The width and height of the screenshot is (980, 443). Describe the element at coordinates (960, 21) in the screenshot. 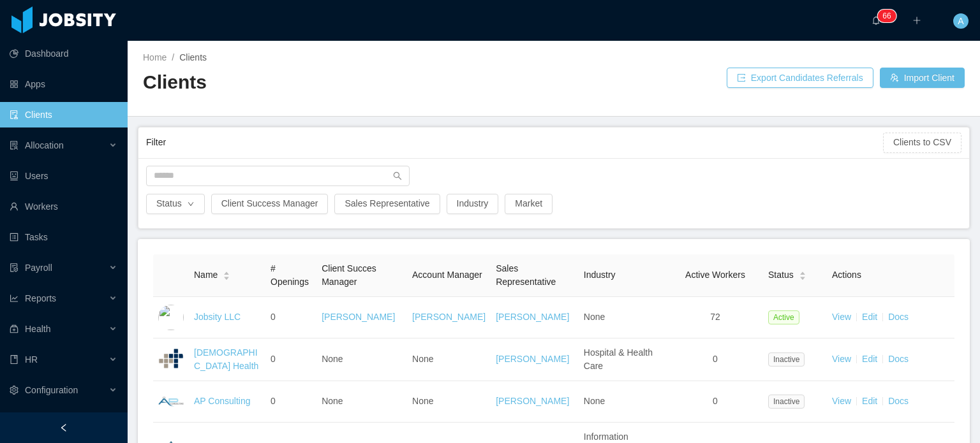

I see `span: A` at that location.